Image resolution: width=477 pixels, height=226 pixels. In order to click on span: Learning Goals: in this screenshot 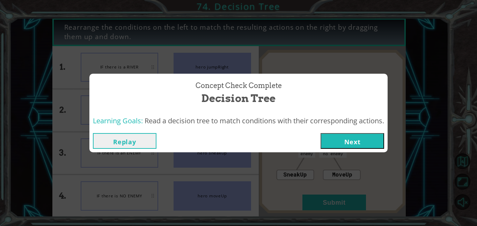, I will do `click(118, 120)`.